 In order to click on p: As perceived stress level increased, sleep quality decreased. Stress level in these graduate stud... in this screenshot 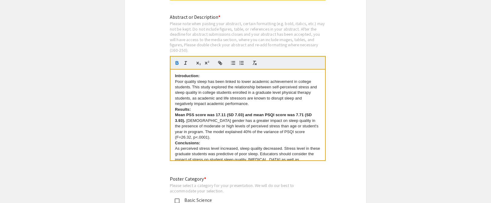, I will do `click(248, 160)`.